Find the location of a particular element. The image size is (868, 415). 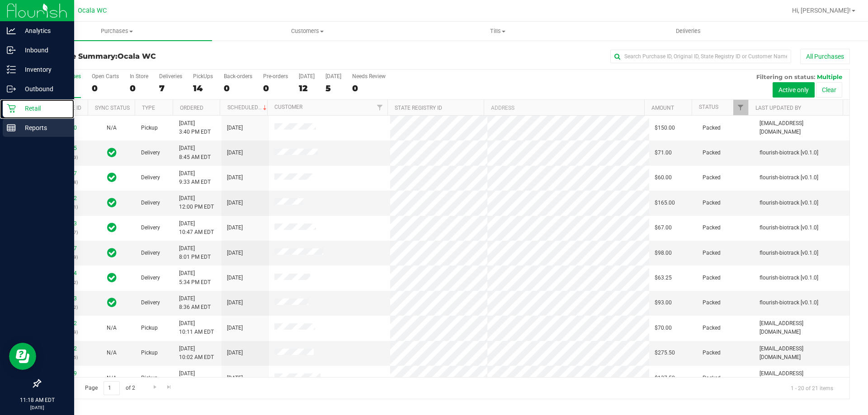

a: 11992295 is located at coordinates (65, 148).